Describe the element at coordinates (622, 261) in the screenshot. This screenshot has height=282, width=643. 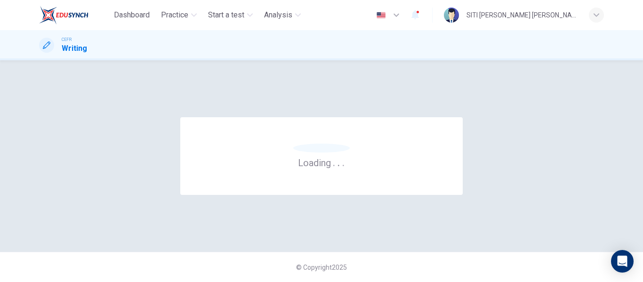
I see `div: Open Intercom Messenger` at that location.